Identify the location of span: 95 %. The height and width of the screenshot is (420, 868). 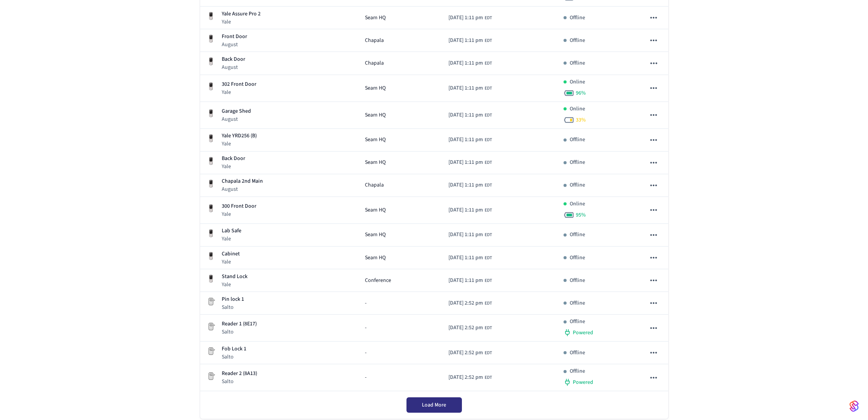
(581, 215).